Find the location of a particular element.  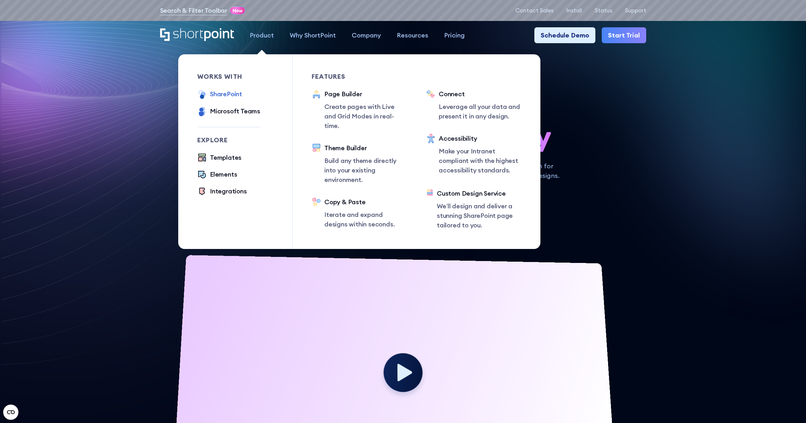

div: SharePoint is located at coordinates (226, 94).